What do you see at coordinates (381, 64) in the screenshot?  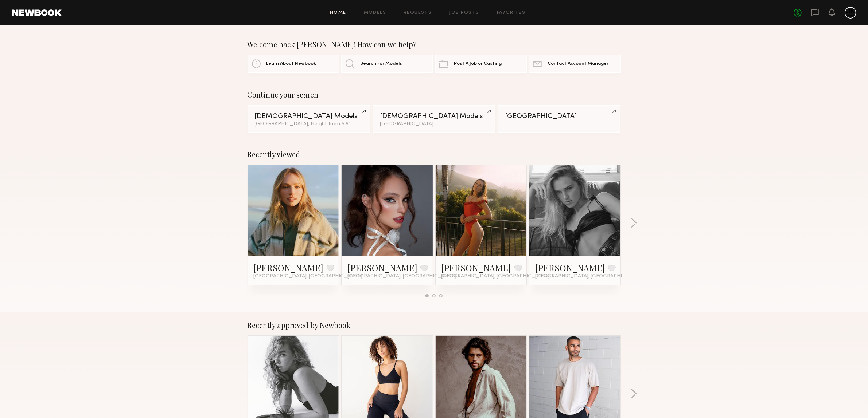 I see `span: Search For Models` at bounding box center [381, 64].